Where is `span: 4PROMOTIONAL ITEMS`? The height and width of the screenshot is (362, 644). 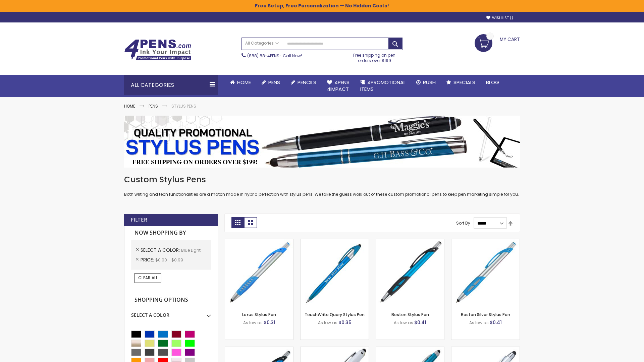
span: 4PROMOTIONAL ITEMS is located at coordinates (382, 86).